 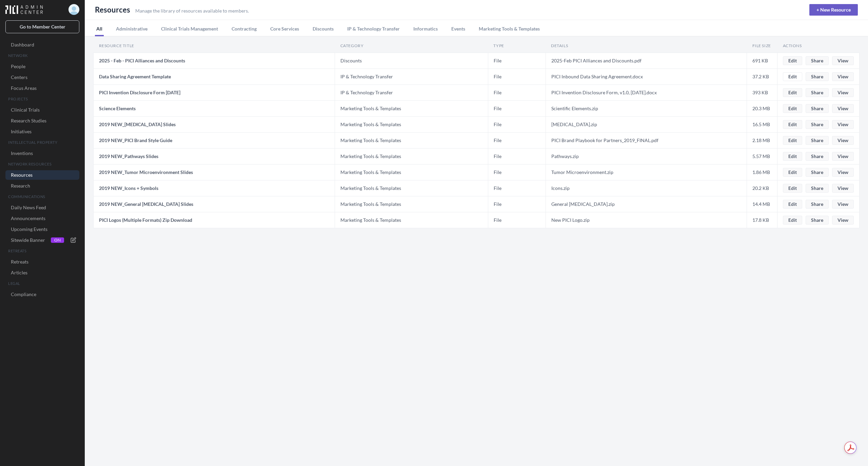 I want to click on span: NETWORK, so click(x=43, y=56).